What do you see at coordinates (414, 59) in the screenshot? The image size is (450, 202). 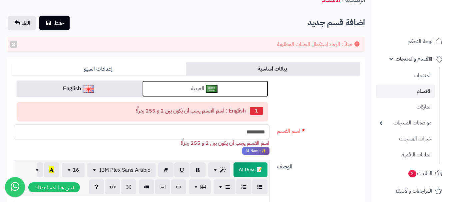 I see `span: الأقسام والمنتجات` at bounding box center [414, 59].